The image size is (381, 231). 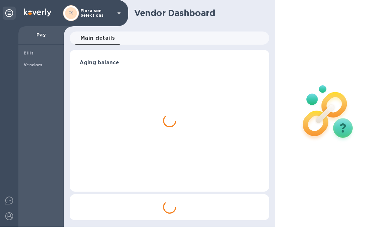 I want to click on h3: Aging balance, so click(x=169, y=63).